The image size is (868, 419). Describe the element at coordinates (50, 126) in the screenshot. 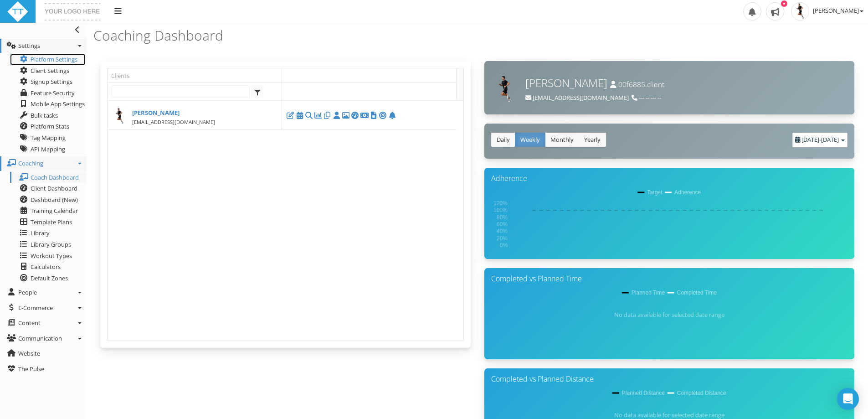

I see `span: Platform Stats` at that location.